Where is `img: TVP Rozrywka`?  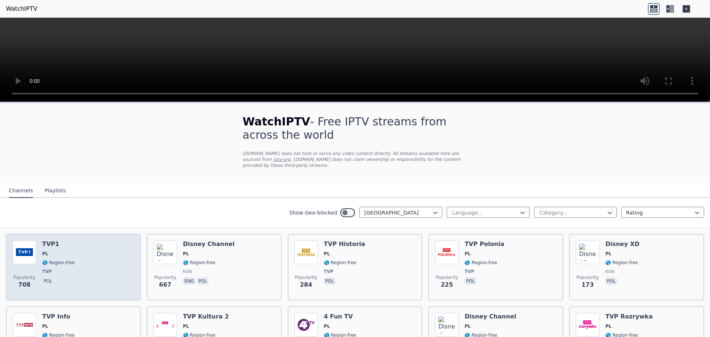 img: TVP Rozrywka is located at coordinates (588, 325).